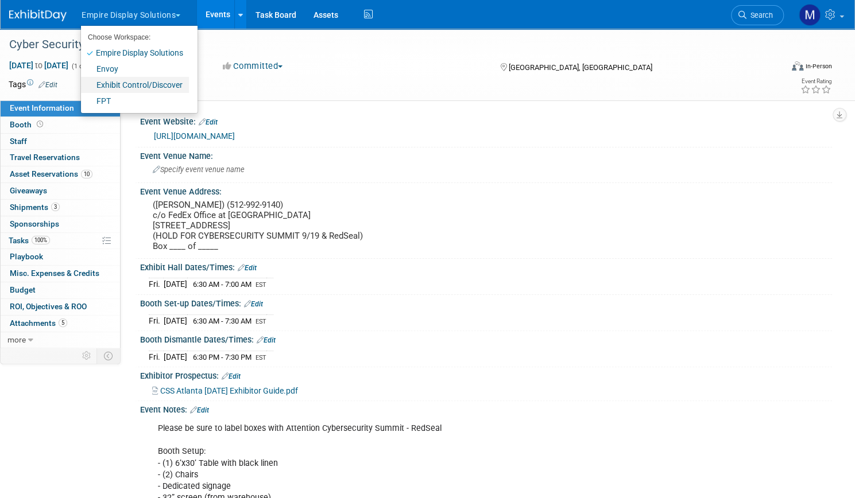 The height and width of the screenshot is (498, 855). I want to click on span: (1 day), so click(81, 66).